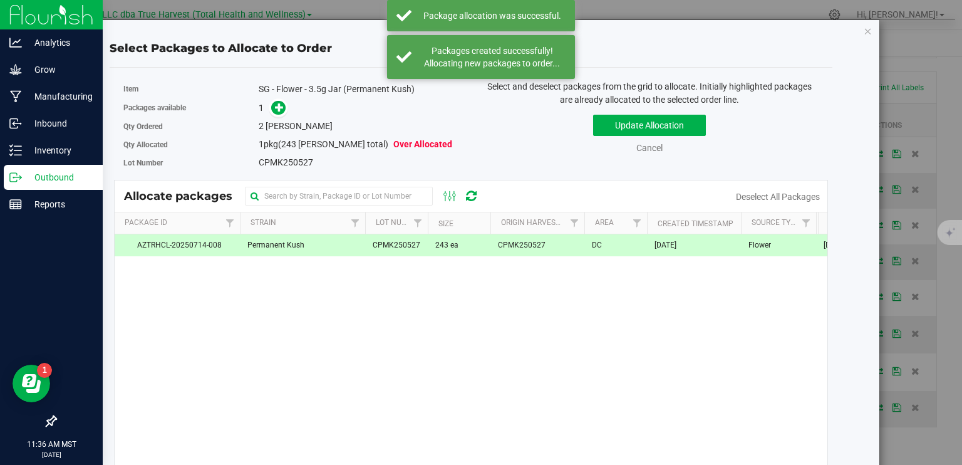 This screenshot has height=465, width=962. What do you see at coordinates (360, 89) in the screenshot?
I see `div: SG - Flower - 3.5g Jar (Permanent Kush)` at bounding box center [360, 89].